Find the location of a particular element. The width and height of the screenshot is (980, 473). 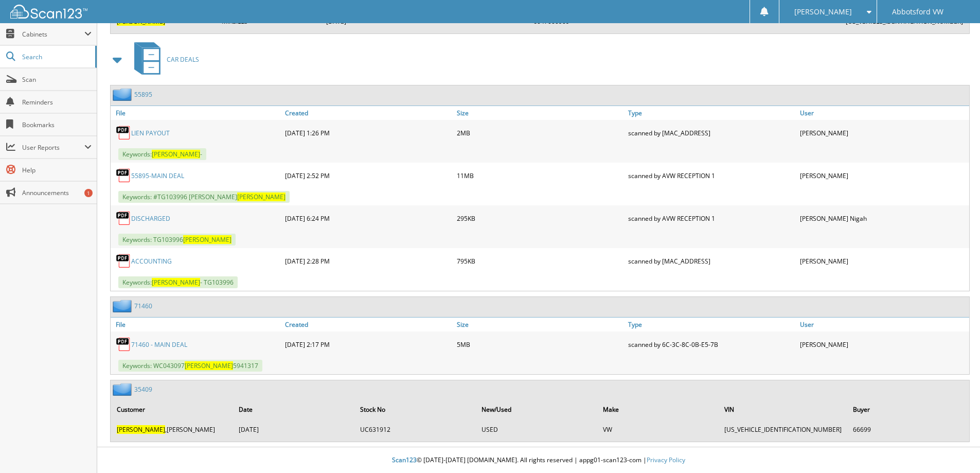

a: 55895 is located at coordinates (143, 94).